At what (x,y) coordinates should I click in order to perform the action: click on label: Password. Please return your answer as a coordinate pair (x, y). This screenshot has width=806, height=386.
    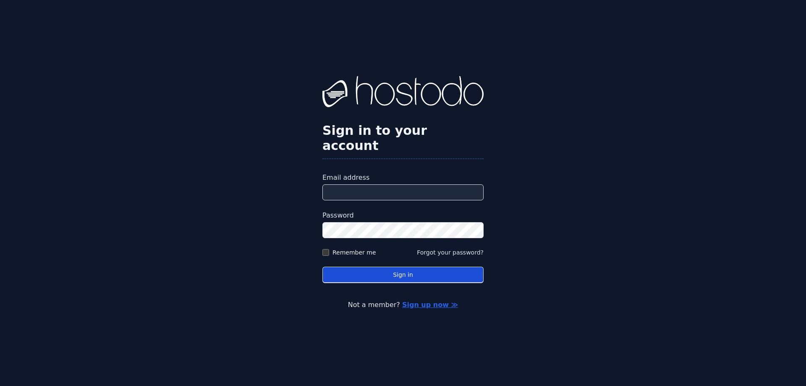
    Looking at the image, I should click on (403, 215).